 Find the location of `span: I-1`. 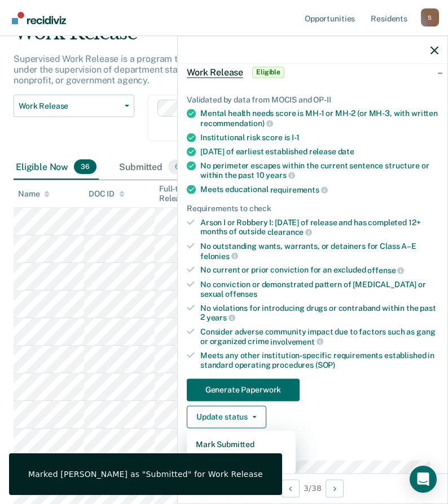

span: I-1 is located at coordinates (296, 137).